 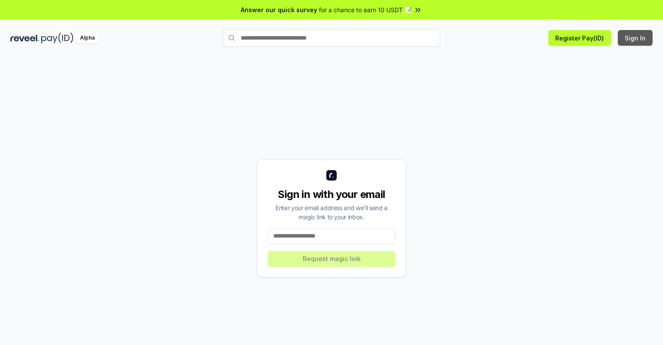 What do you see at coordinates (332, 175) in the screenshot?
I see `img: logo_small` at bounding box center [332, 175].